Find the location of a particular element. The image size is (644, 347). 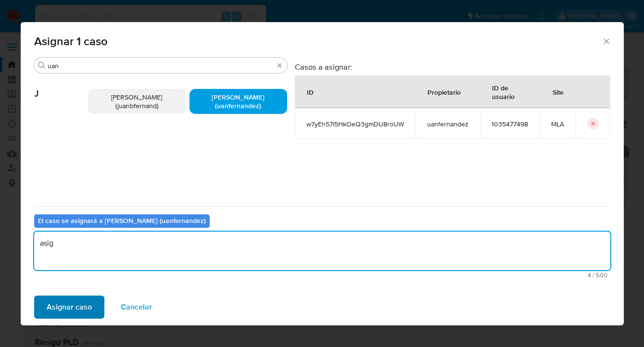

div: Site is located at coordinates (558, 92).